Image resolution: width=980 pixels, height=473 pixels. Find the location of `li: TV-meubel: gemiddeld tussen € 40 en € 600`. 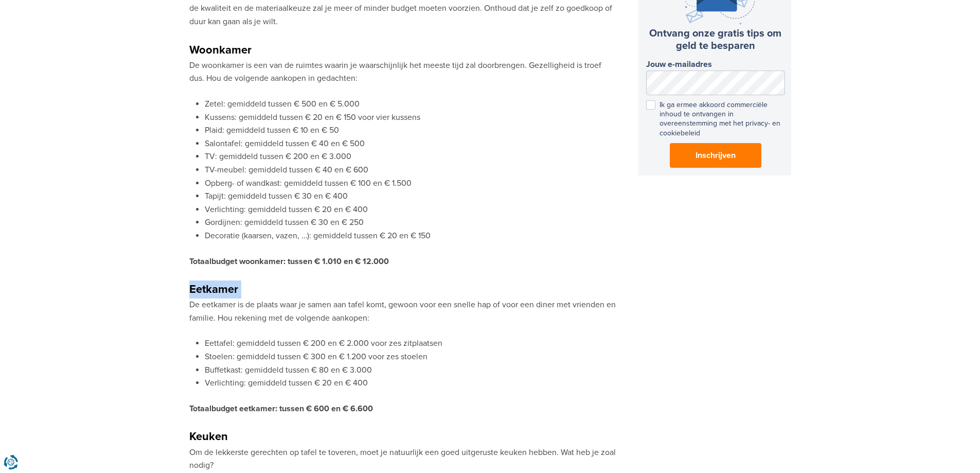

li: TV-meubel: gemiddeld tussen € 40 en € 600 is located at coordinates (410, 170).